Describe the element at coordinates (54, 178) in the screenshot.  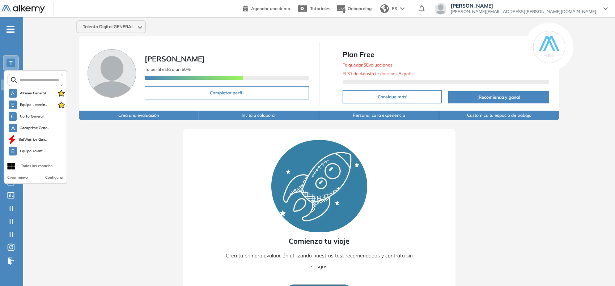
I see `button: Configurar` at that location.